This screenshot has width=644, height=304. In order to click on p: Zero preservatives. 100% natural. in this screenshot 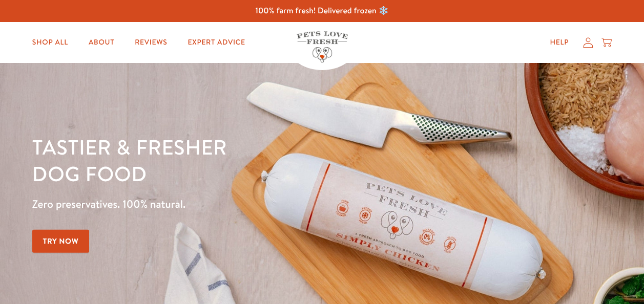, I will do `click(225, 204)`.